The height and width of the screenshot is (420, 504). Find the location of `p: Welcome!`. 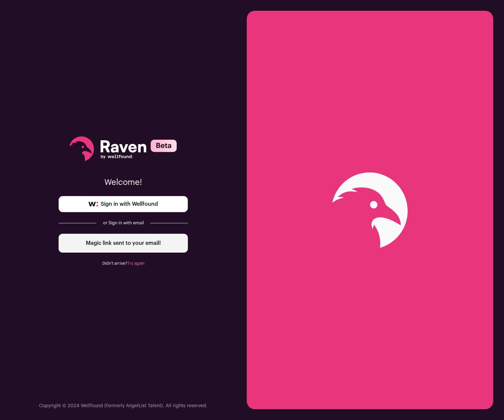

p: Welcome! is located at coordinates (123, 183).